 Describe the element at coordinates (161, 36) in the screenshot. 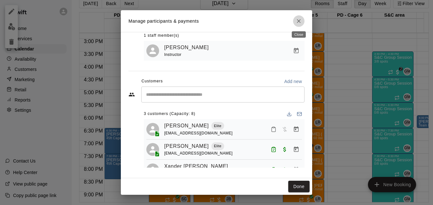

I see `span: 1 staff member(s)` at that location.